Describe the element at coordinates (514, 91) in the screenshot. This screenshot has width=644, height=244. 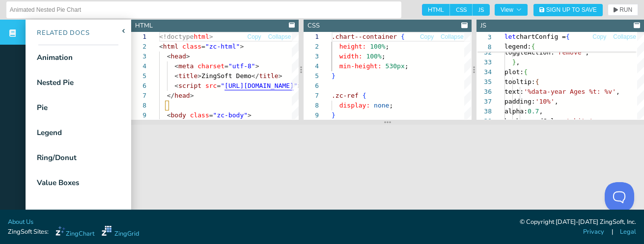
I see `span: text:` at that location.